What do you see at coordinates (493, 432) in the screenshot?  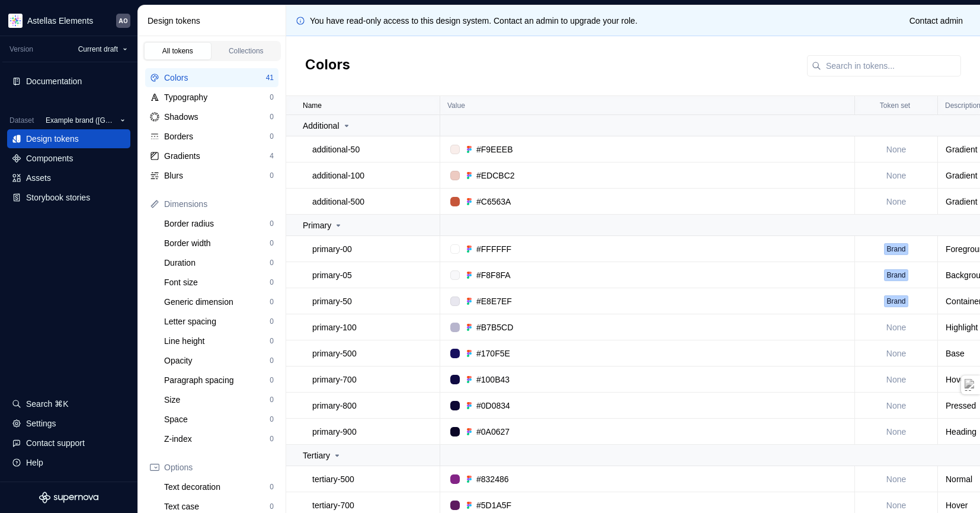 I see `div: #0A0627` at bounding box center [493, 432].